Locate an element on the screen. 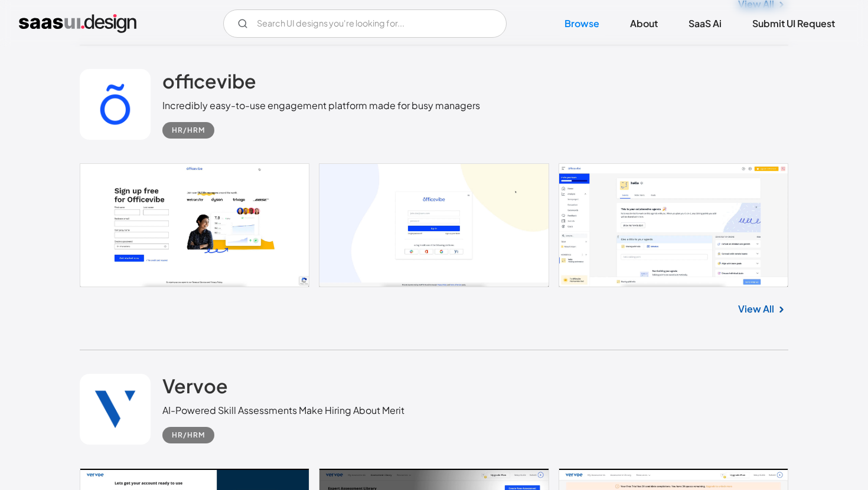 Image resolution: width=868 pixels, height=490 pixels. form: Email Form is located at coordinates (365, 24).